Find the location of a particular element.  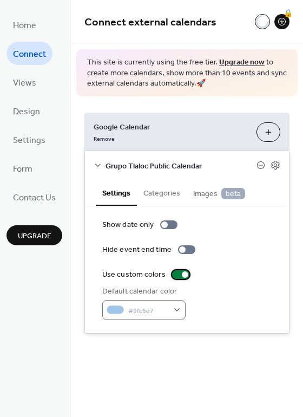

span: Design is located at coordinates (27, 112).